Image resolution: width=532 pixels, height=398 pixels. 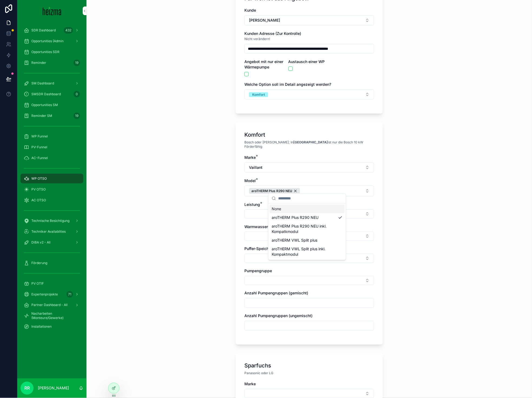 I want to click on a: WP OTSO, so click(x=52, y=179).